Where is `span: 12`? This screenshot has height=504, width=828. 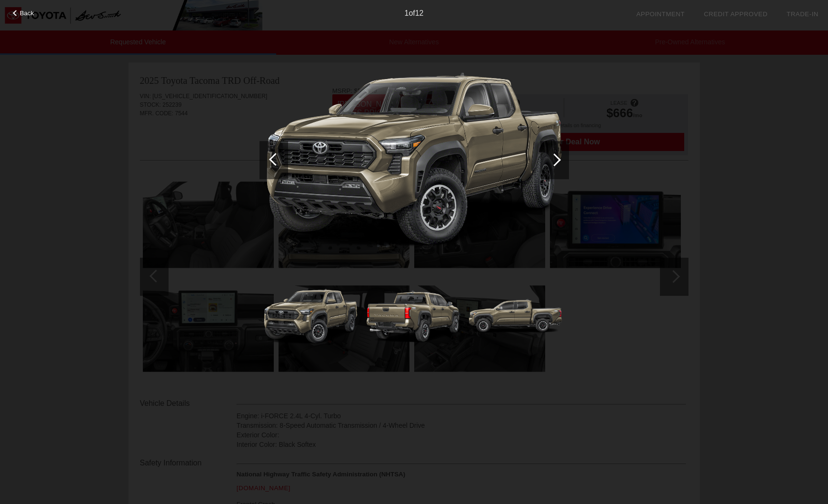 span: 12 is located at coordinates (420, 13).